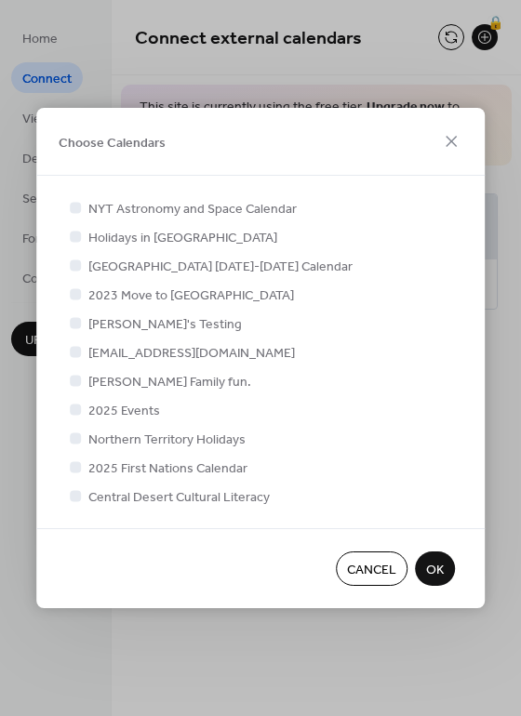  I want to click on button: OK, so click(434, 568).